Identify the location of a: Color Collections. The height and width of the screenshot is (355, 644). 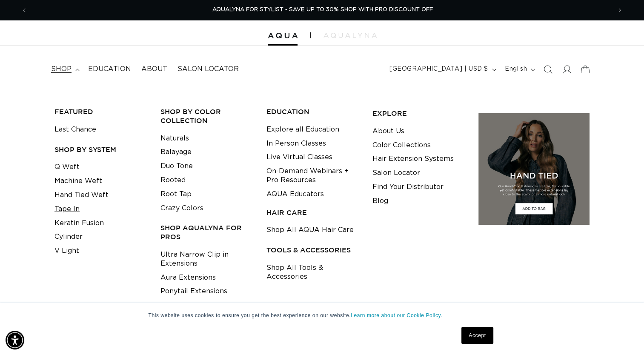
(401, 145).